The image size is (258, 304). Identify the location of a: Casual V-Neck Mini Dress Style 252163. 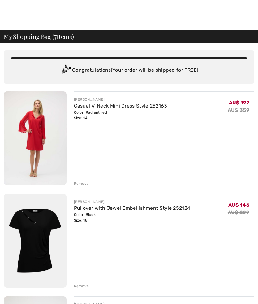
(121, 106).